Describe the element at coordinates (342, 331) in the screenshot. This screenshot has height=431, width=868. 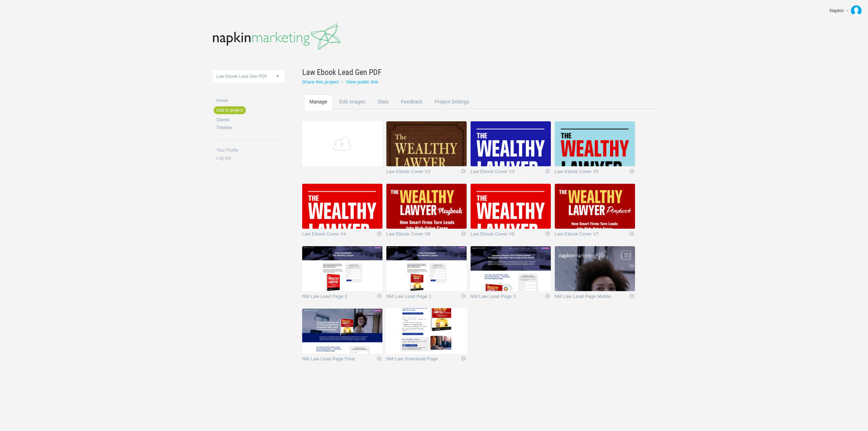
I see `img: napkinmarketing_wmdcuo_thumb.jpg` at that location.